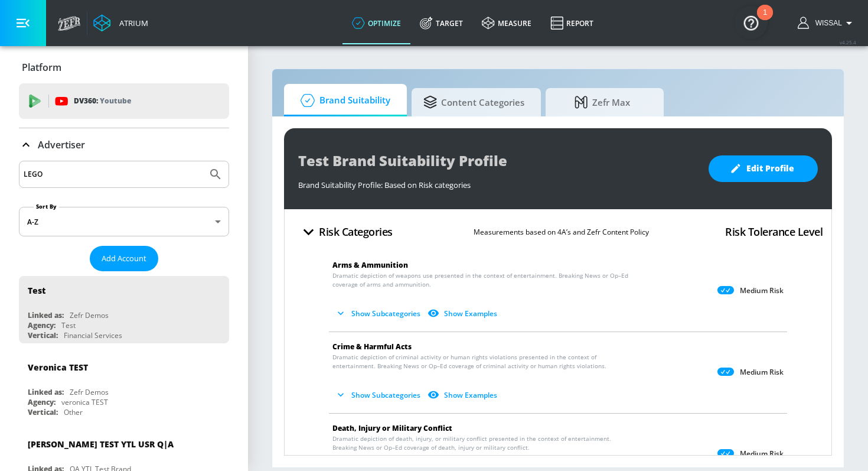  What do you see at coordinates (827, 23) in the screenshot?
I see `button: Wissal` at bounding box center [827, 23].